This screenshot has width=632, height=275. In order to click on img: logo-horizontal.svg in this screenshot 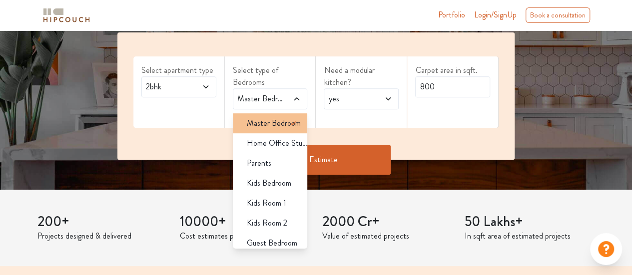, I will do `click(66, 15)`.